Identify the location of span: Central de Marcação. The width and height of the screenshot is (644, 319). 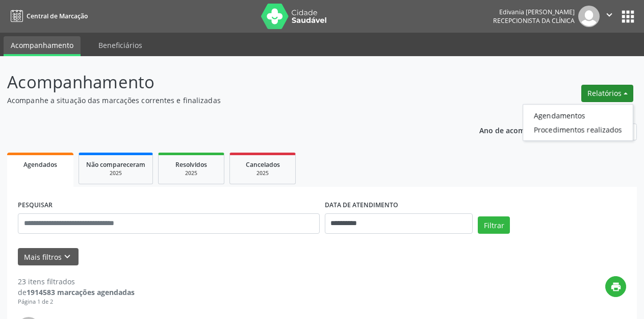
(57, 16).